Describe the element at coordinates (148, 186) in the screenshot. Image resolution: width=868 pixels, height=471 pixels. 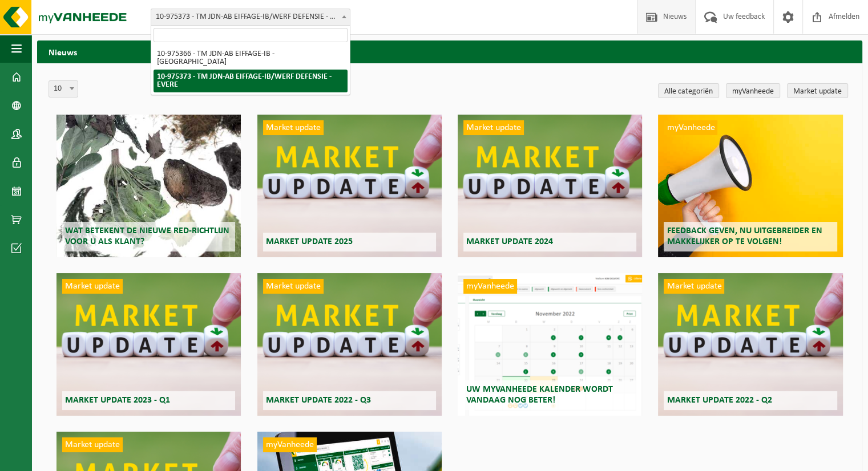
I see `a: Wat betekent de nieuwe RED-richtlijn voor u als klant?` at that location.